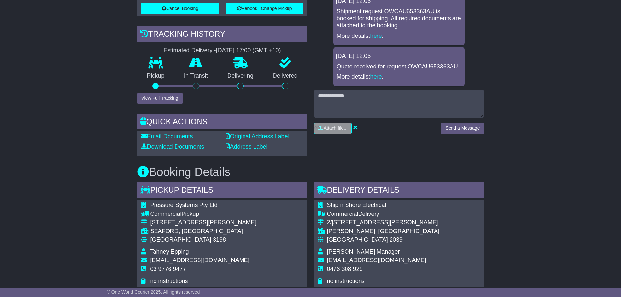 This screenshot has height=297, width=621. What do you see at coordinates (160, 98) in the screenshot?
I see `button: View Full Tracking` at bounding box center [160, 98].